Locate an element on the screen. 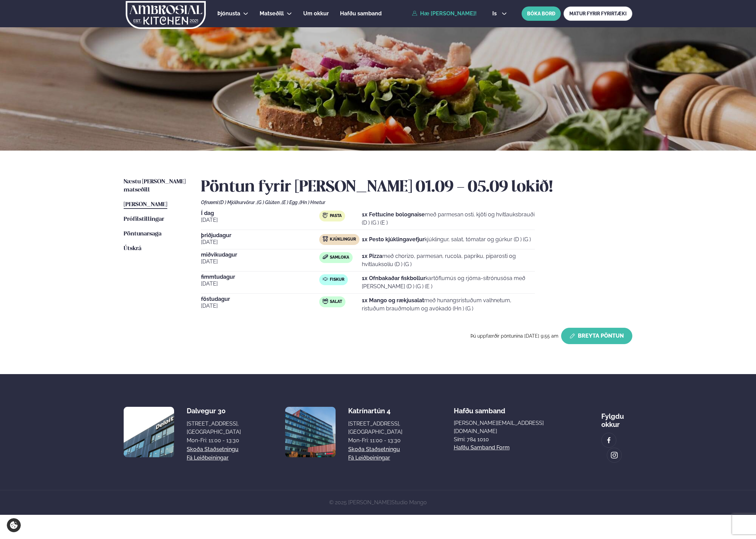  strong: 1x Ofnbakaðar fiskbollur is located at coordinates (393, 278).